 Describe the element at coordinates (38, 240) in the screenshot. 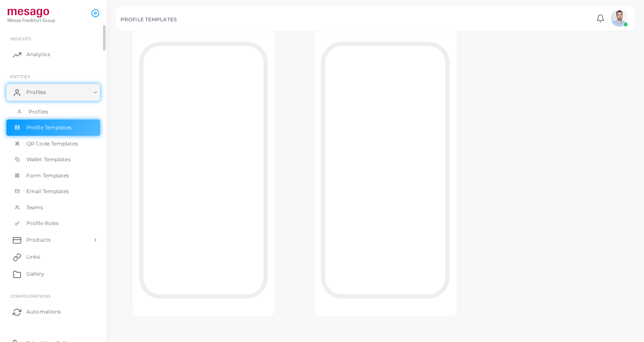

I see `span: Products` at that location.